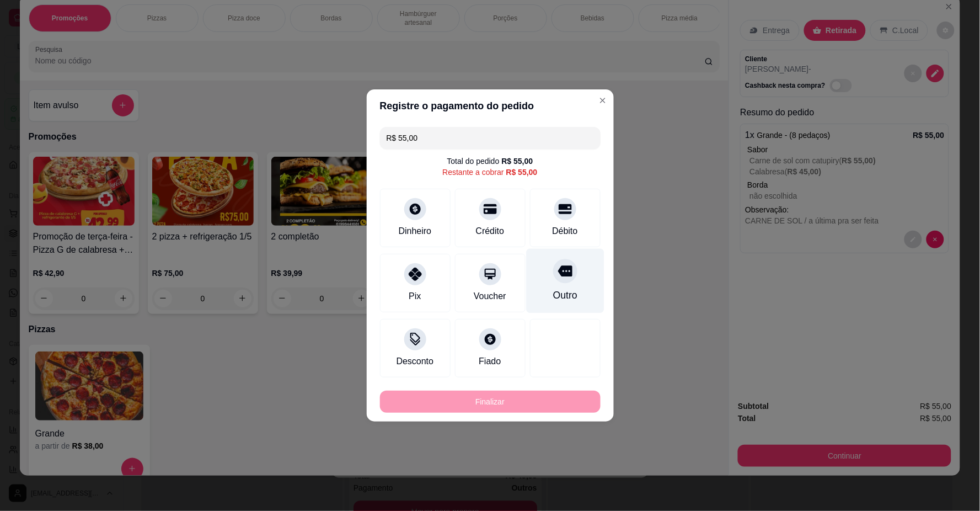 This screenshot has height=511, width=980. Describe the element at coordinates (415, 297) in the screenshot. I see `div: Pix` at that location.